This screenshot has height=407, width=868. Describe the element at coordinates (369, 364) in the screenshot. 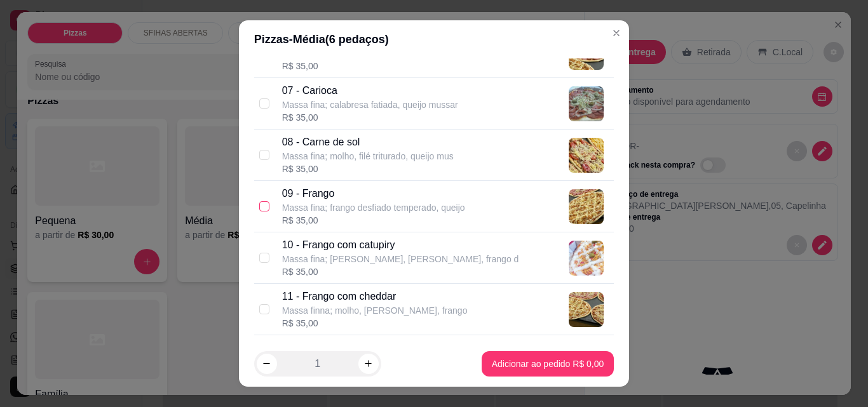

I see `button: increase-product-quantity` at that location.